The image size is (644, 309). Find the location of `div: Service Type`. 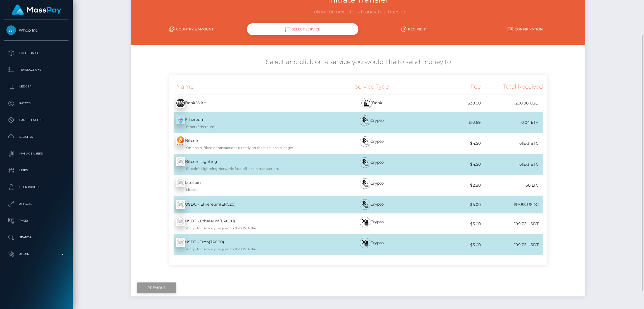

div: Service Type is located at coordinates (372, 86).